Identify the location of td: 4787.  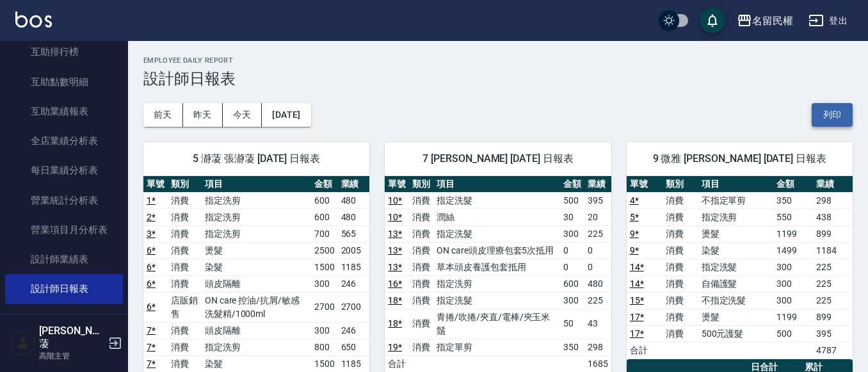
(833, 351).